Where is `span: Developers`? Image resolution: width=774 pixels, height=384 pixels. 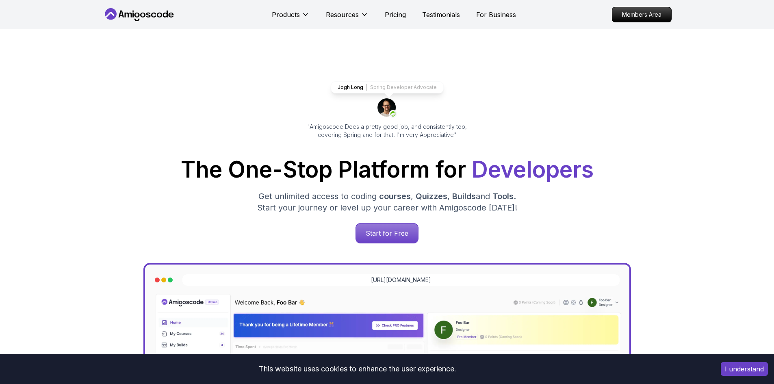
span: Developers is located at coordinates (533, 169).